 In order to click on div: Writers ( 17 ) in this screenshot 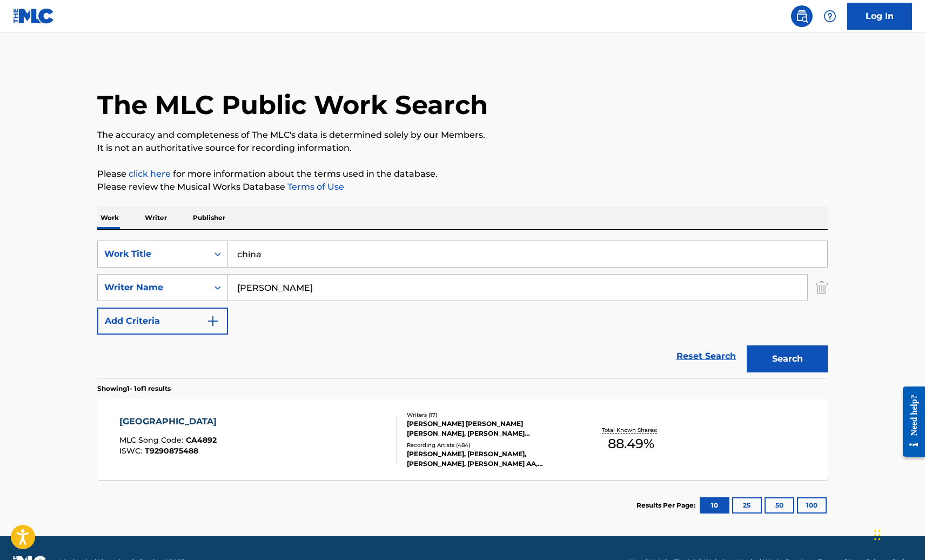, I will do `click(488, 414)`.